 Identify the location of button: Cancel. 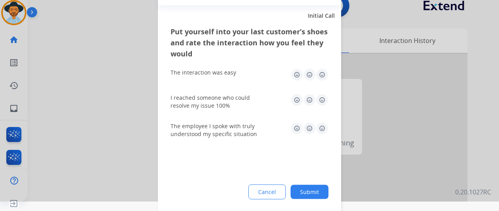
(267, 192).